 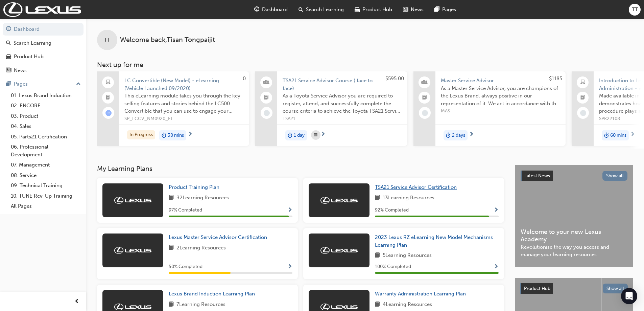 I want to click on span: learningRecordVerb_NONE-icon, so click(x=425, y=113).